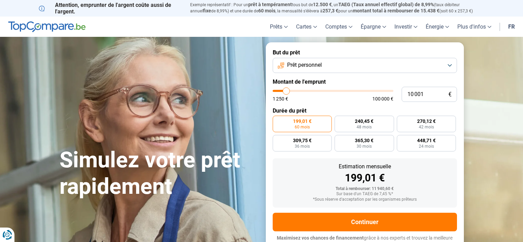 The height and width of the screenshot is (242, 523). I want to click on button: Continuer, so click(365, 222).